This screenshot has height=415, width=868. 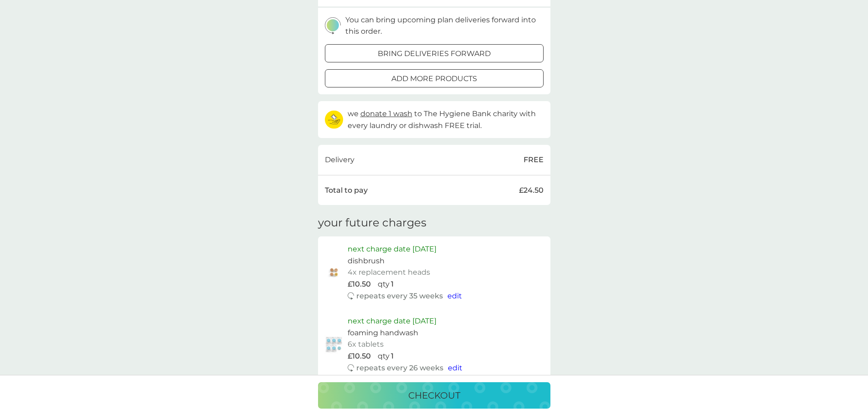 What do you see at coordinates (434, 53) in the screenshot?
I see `button: bring deliveries forward` at bounding box center [434, 53].